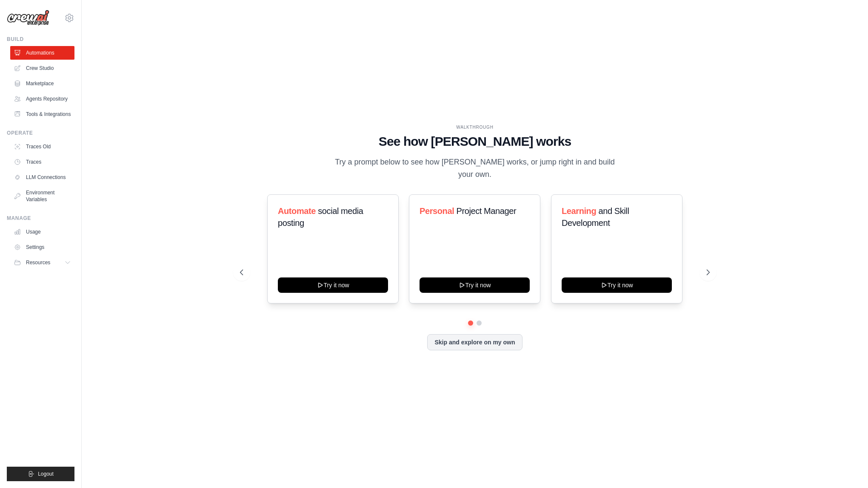 The width and height of the screenshot is (868, 488). What do you see at coordinates (475, 342) in the screenshot?
I see `button: Skip and explore on my own` at bounding box center [475, 342].